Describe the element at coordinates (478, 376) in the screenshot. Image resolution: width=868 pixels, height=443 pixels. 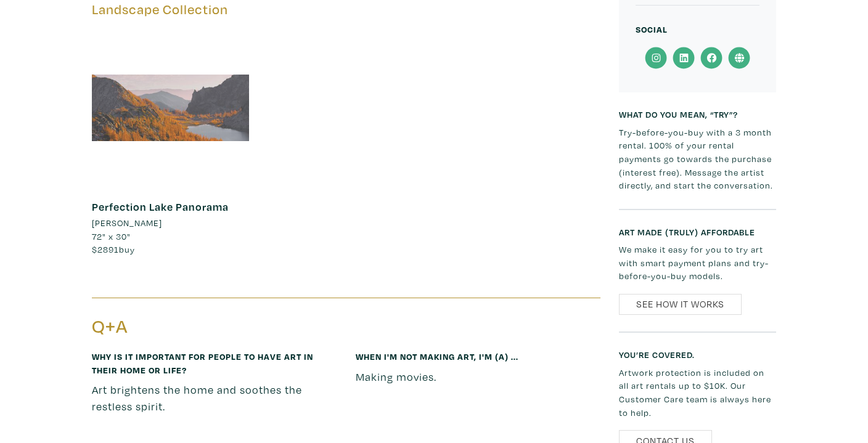
I see `p: Making movies.` at that location.